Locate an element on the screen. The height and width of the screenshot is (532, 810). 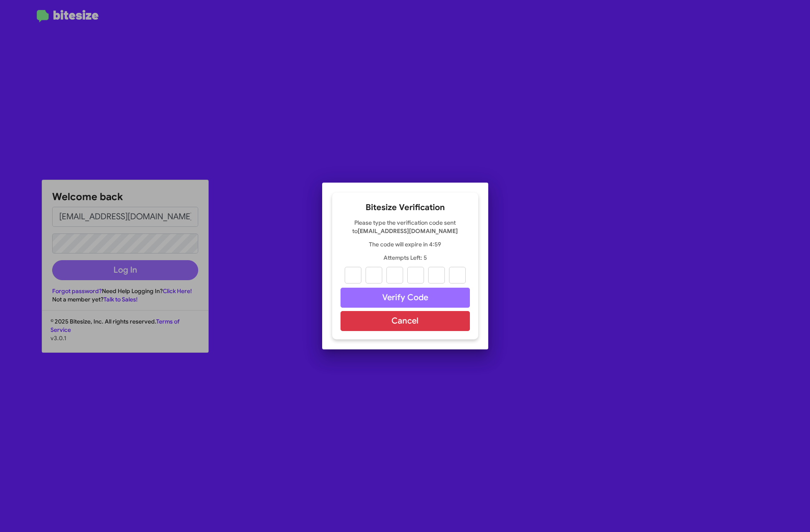
p: The code will expire in 4:59 is located at coordinates (405, 244).